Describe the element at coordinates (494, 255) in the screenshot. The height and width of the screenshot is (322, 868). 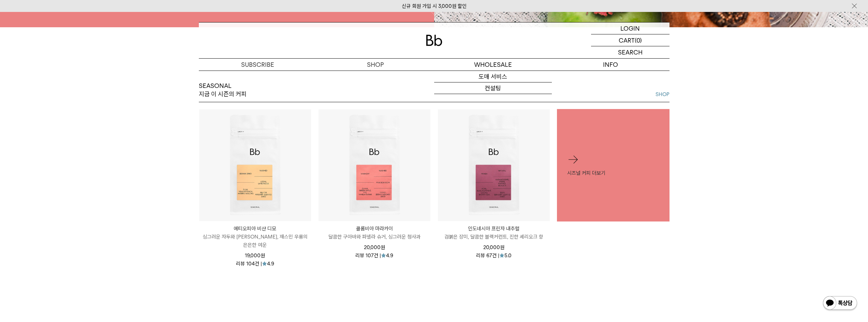
I see `div: 리뷰 67건 | 5.0` at that location.